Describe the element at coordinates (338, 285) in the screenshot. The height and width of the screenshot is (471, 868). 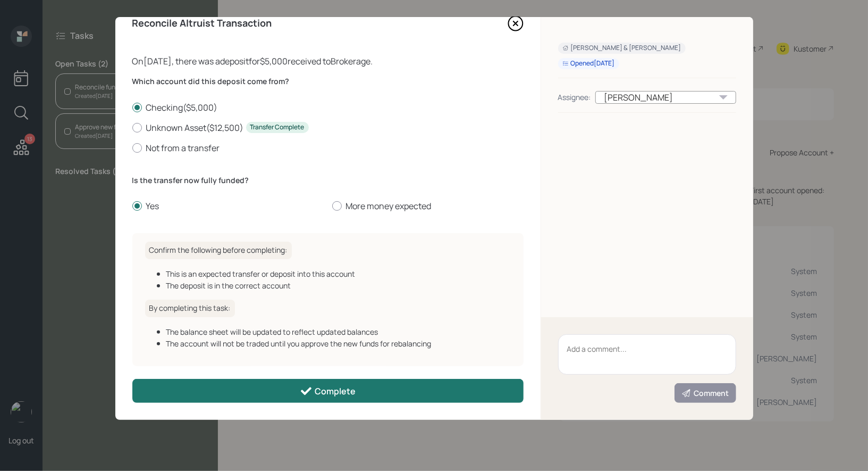
I see `div: The deposit is in the correct account` at that location.